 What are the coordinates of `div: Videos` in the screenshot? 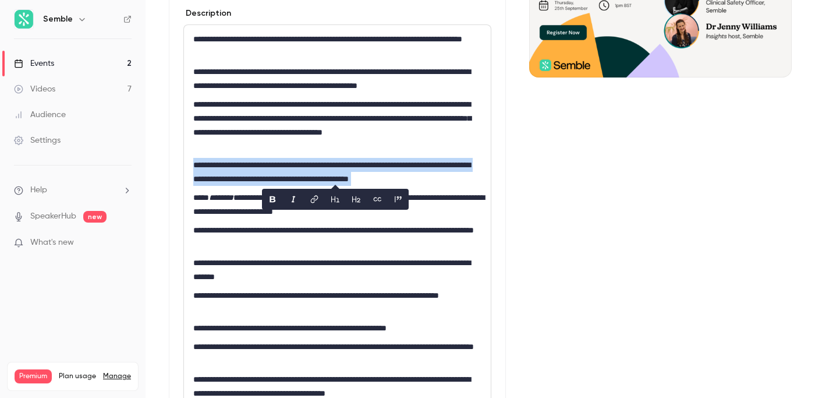 It's located at (34, 89).